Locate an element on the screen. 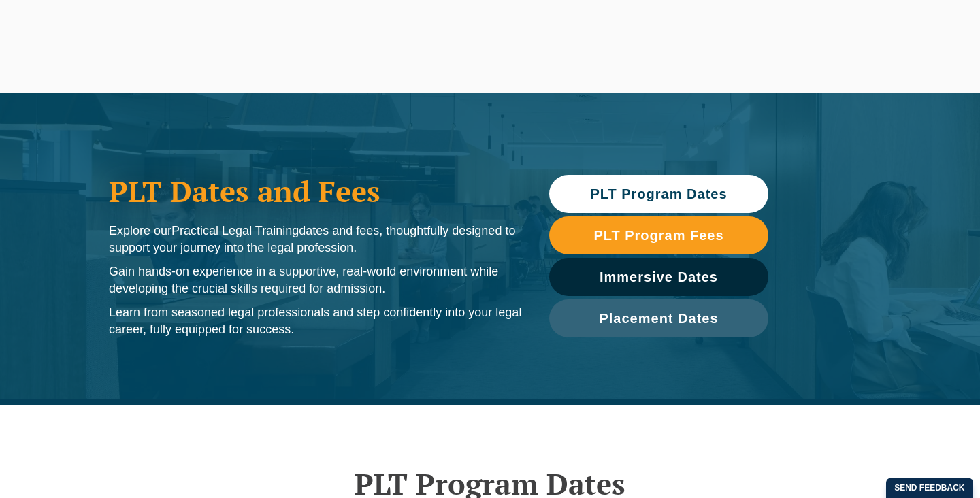 This screenshot has height=498, width=980. h1: PLT Dates and Fees is located at coordinates (315, 191).